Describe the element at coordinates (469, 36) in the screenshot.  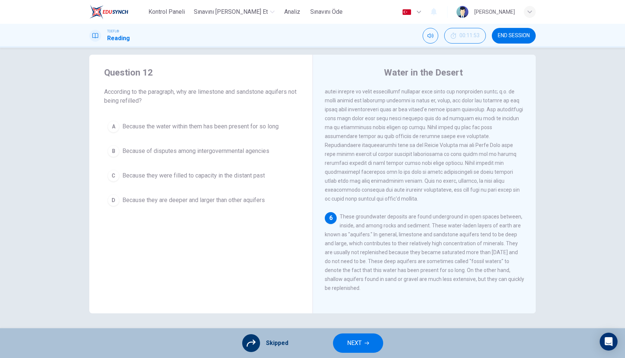
I see `span: 00:11:53` at that location.